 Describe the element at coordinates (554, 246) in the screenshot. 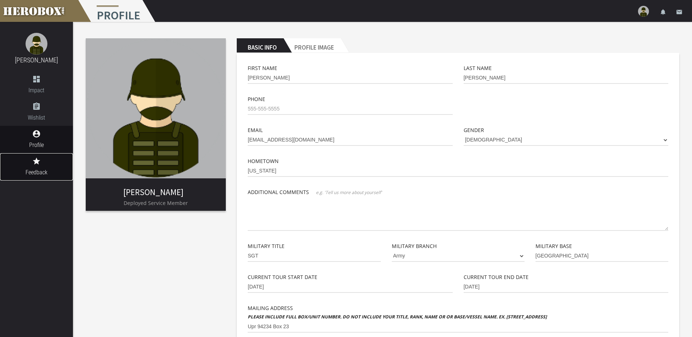

I see `label: Military Base` at that location.